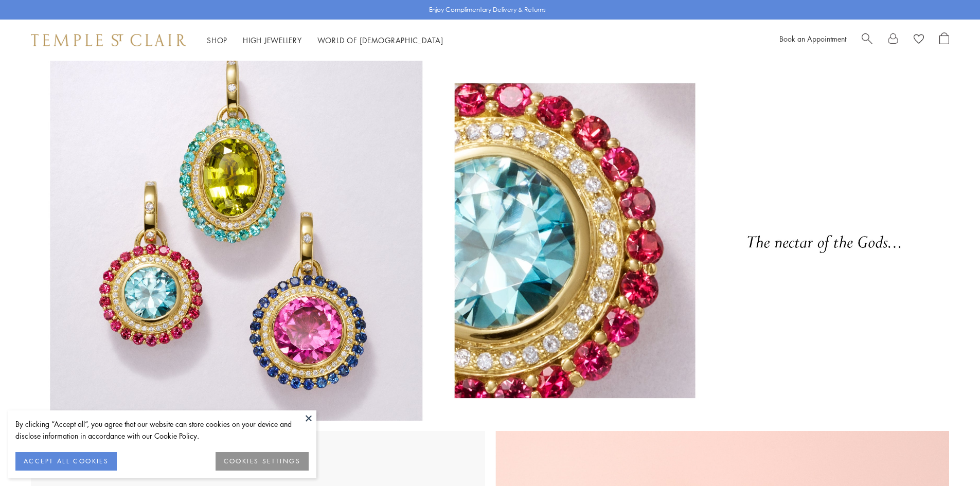 The height and width of the screenshot is (486, 980). Describe the element at coordinates (217, 40) in the screenshot. I see `a: ShopShop` at that location.